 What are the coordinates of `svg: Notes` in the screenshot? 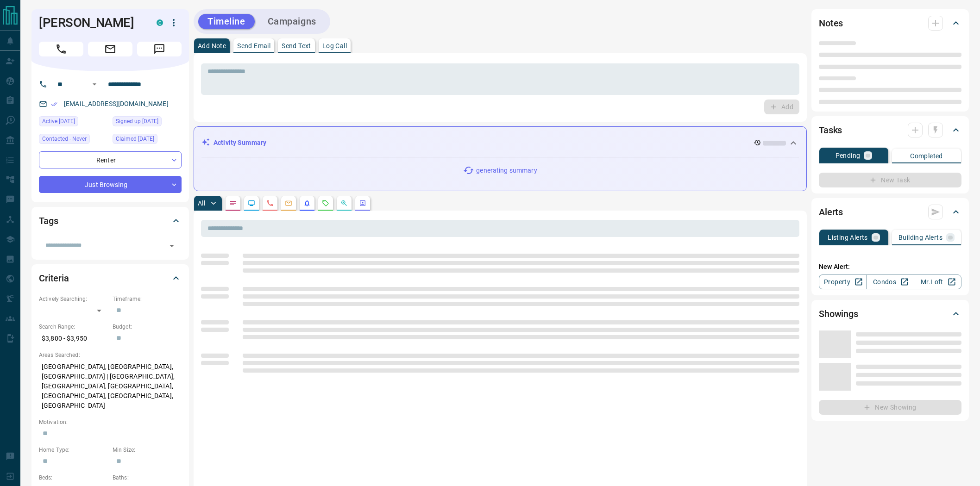 It's located at (233, 203).